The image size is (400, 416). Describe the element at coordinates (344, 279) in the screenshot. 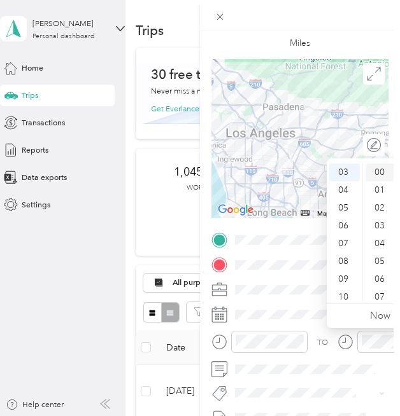

I see `div: 09` at that location.